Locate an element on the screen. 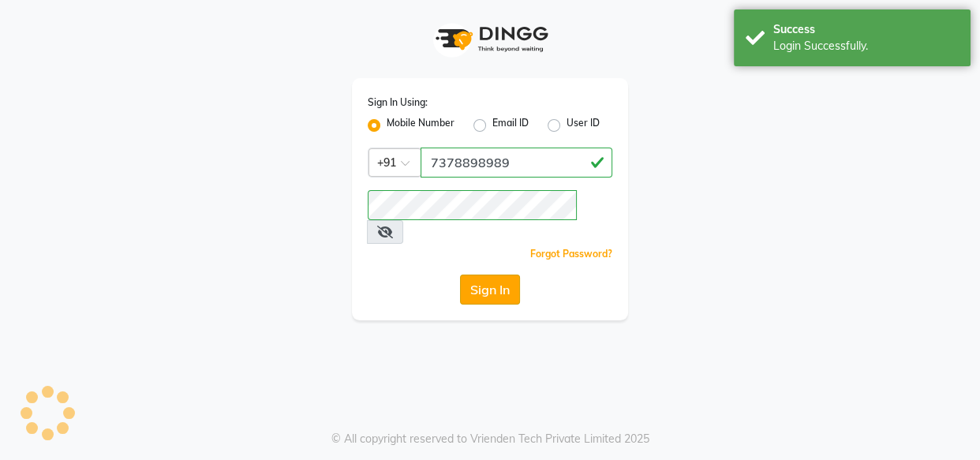 The image size is (980, 460). label: Sign In Using: is located at coordinates (398, 102).